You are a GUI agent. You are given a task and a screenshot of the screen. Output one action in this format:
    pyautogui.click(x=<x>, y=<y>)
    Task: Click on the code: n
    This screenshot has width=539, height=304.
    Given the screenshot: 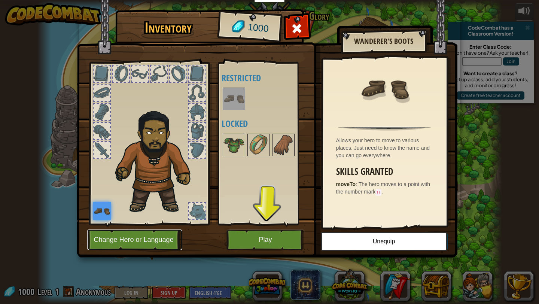 What is the action you would take?
    pyautogui.click(x=378, y=192)
    